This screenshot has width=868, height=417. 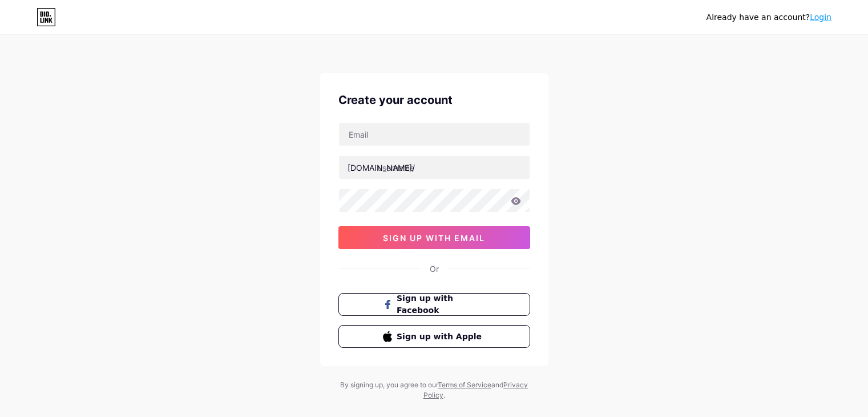 I want to click on input: username, so click(x=434, y=167).